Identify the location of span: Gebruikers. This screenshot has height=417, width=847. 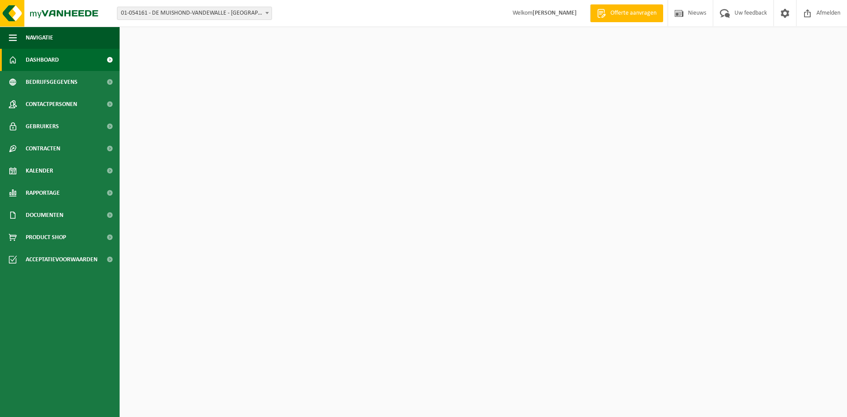
(42, 126).